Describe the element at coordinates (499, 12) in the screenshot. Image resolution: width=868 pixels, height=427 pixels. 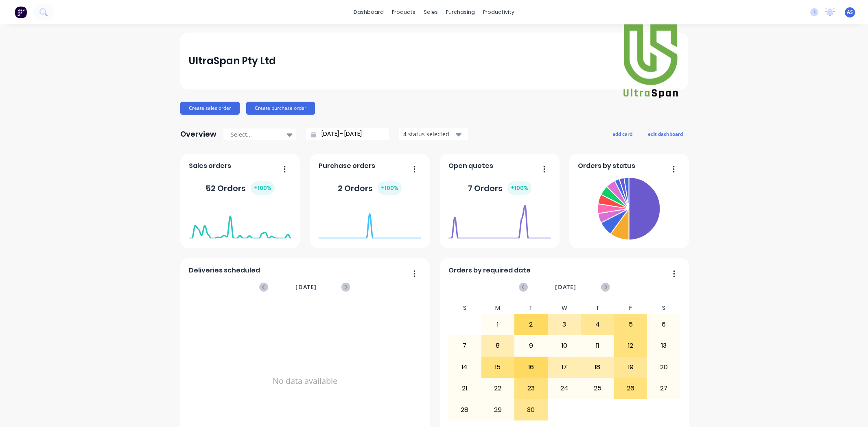
I see `div: productivity` at that location.